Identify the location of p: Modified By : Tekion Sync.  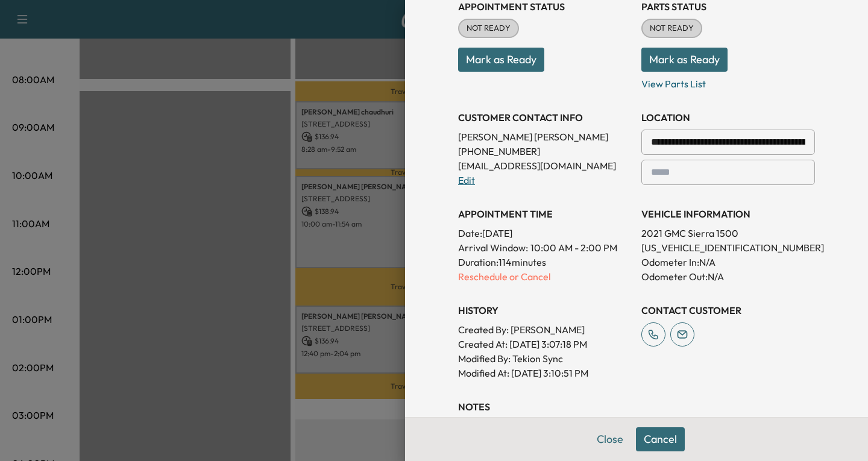
(545, 359).